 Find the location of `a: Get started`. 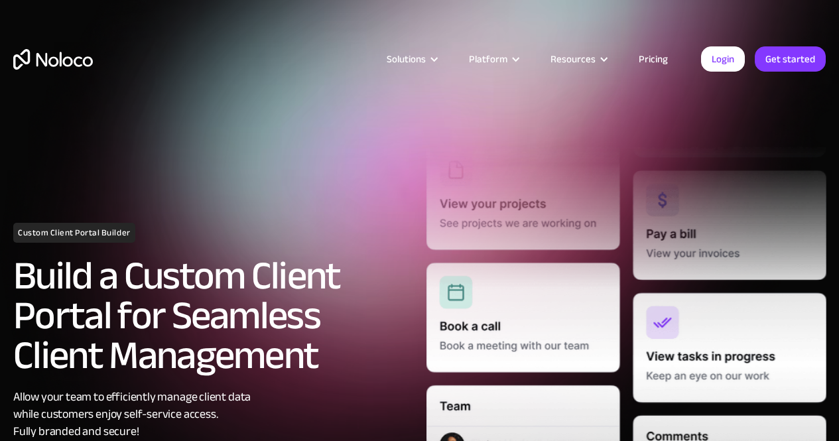

a: Get started is located at coordinates (790, 59).